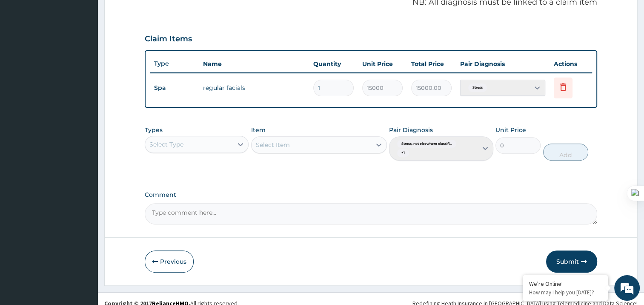 The height and width of the screenshot is (305, 644). Describe the element at coordinates (168, 39) in the screenshot. I see `h3: Claim Items` at that location.